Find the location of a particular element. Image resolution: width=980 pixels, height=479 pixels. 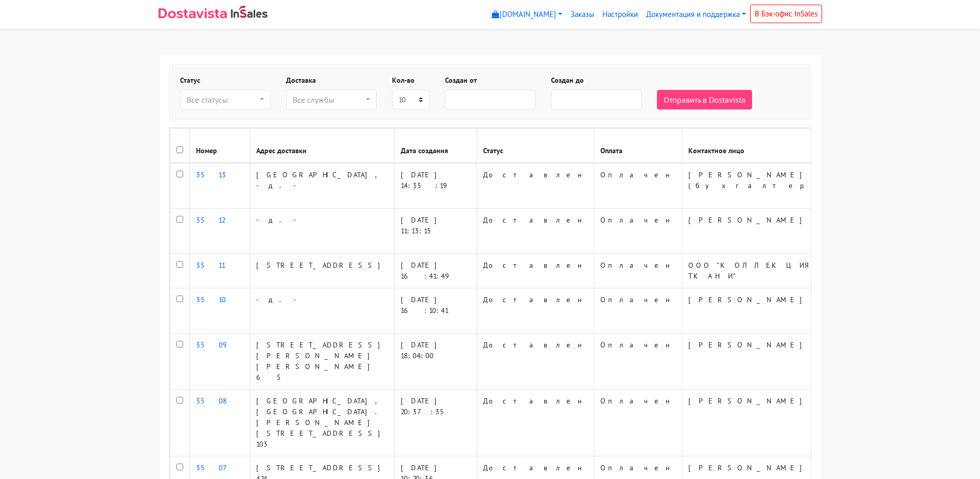

th: Статус is located at coordinates (535, 146).